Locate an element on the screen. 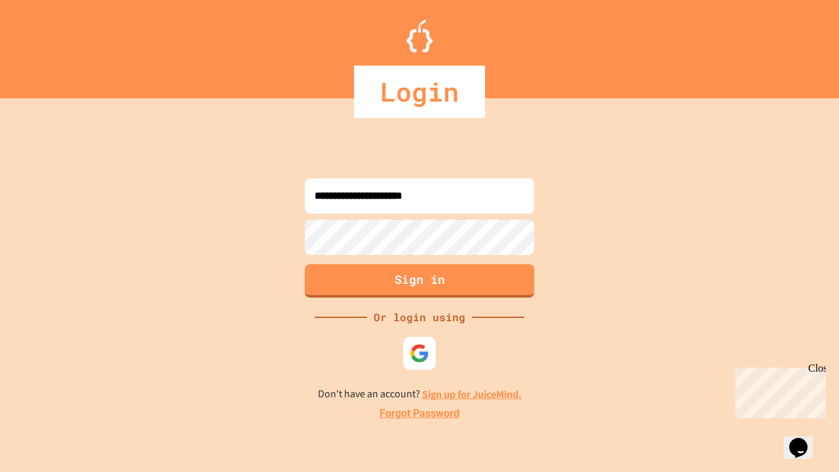 This screenshot has height=472, width=839. div: Chat with us now!Close is located at coordinates (48, 44).